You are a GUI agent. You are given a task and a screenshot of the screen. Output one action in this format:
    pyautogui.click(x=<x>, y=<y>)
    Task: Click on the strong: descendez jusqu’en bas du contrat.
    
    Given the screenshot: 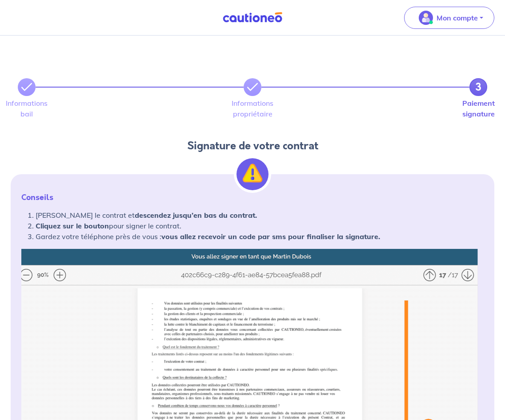 What is the action you would take?
    pyautogui.click(x=195, y=215)
    